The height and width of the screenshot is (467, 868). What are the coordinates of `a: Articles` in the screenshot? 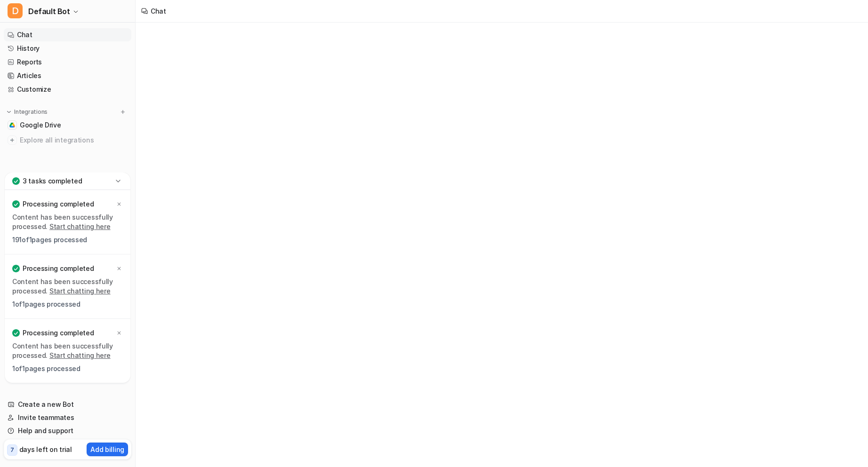 It's located at (67, 76).